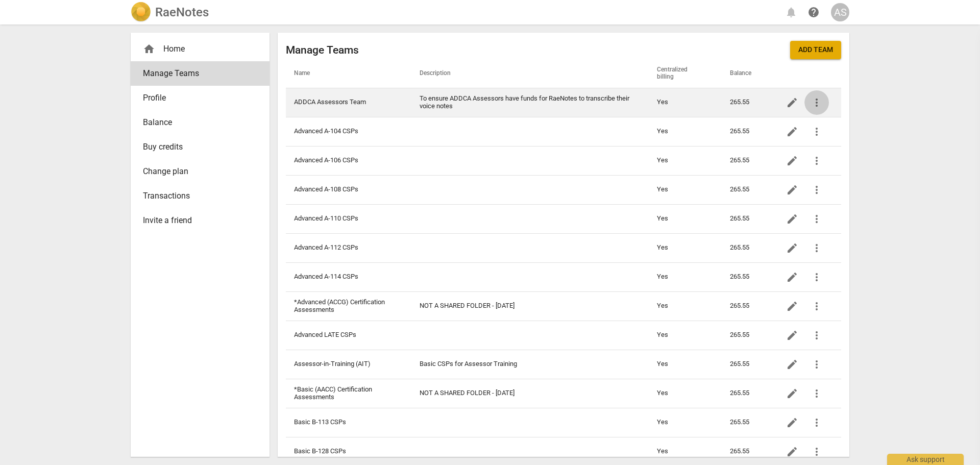 This screenshot has height=465, width=980. Describe the element at coordinates (349, 335) in the screenshot. I see `td: Advanced LATE CSPs` at that location.